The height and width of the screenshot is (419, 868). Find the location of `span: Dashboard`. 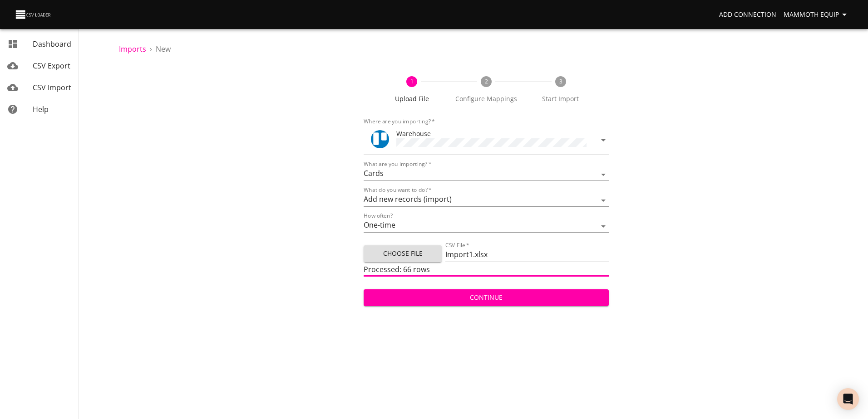

span: Dashboard is located at coordinates (52, 44).